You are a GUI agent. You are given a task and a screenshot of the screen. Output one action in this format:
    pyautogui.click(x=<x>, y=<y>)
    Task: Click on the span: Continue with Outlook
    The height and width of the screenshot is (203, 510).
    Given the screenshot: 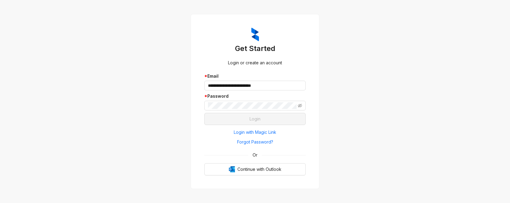 What is the action you would take?
    pyautogui.click(x=259, y=169)
    